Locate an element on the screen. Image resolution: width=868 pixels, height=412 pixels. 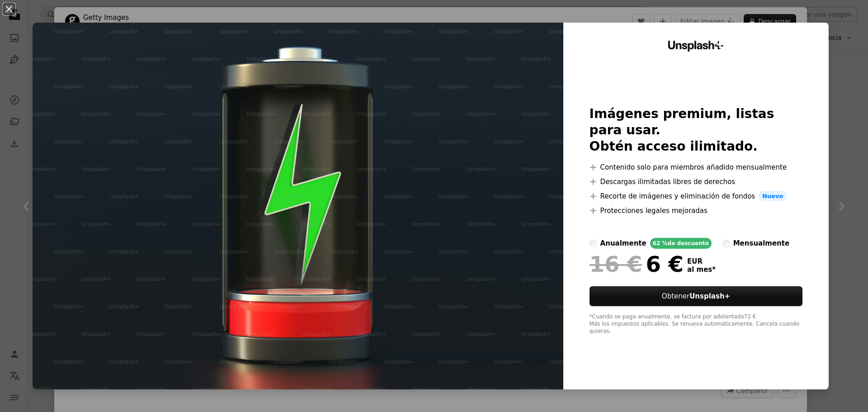
div: *Cuando se paga anualmente, se factura por adelantado 72 € Más los impuestos aplicables. Se renue... is located at coordinates (696, 324).